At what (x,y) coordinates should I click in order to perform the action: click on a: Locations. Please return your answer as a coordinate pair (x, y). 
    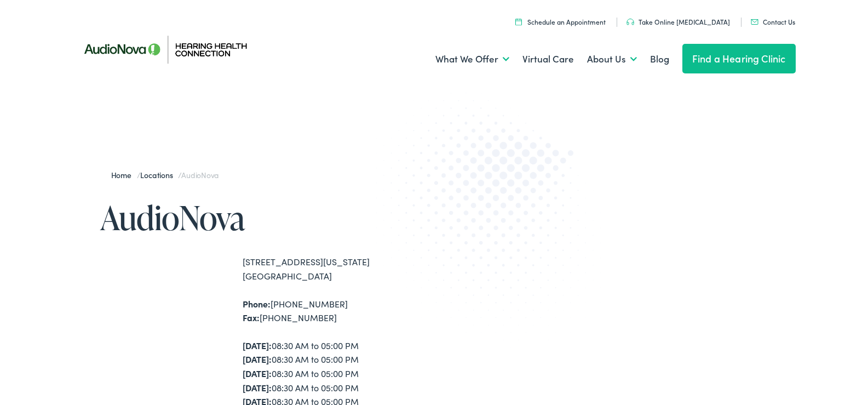
    Looking at the image, I should click on (159, 174).